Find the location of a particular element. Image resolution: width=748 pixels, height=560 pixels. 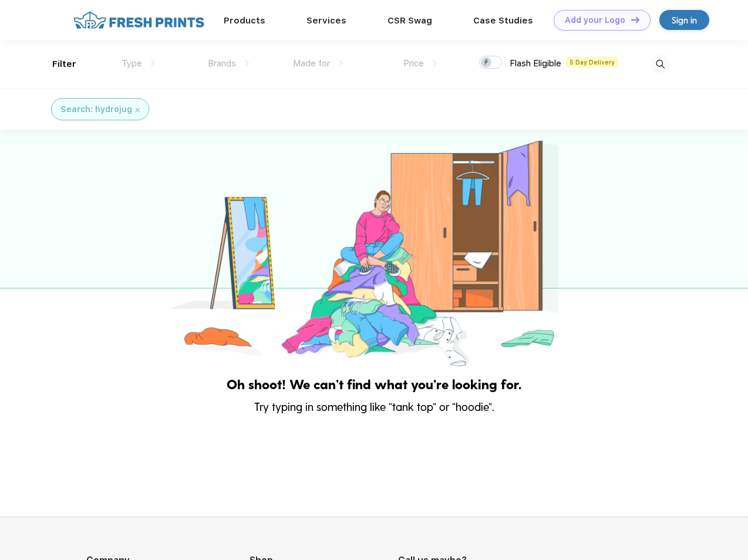

span: Type is located at coordinates (131, 64).